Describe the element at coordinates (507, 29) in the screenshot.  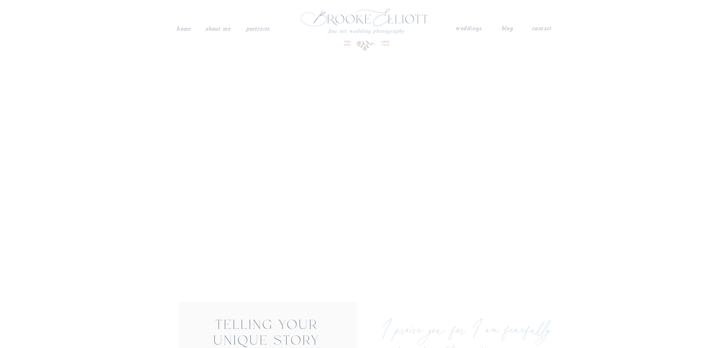
I see `nav: blog` at that location.